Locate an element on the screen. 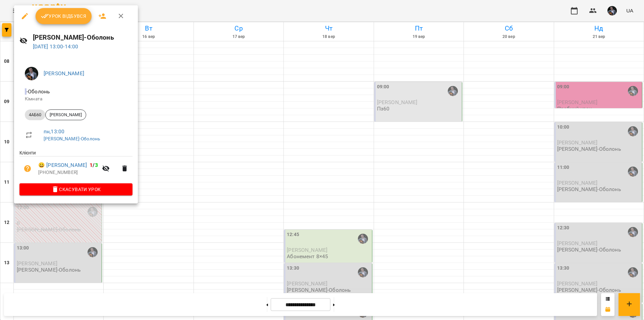 The image size is (644, 320). p: Кімната is located at coordinates (76, 99).